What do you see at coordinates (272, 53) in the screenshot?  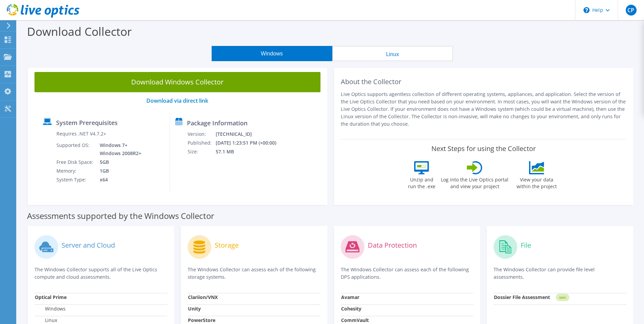 I see `button: Windows` at bounding box center [272, 53].